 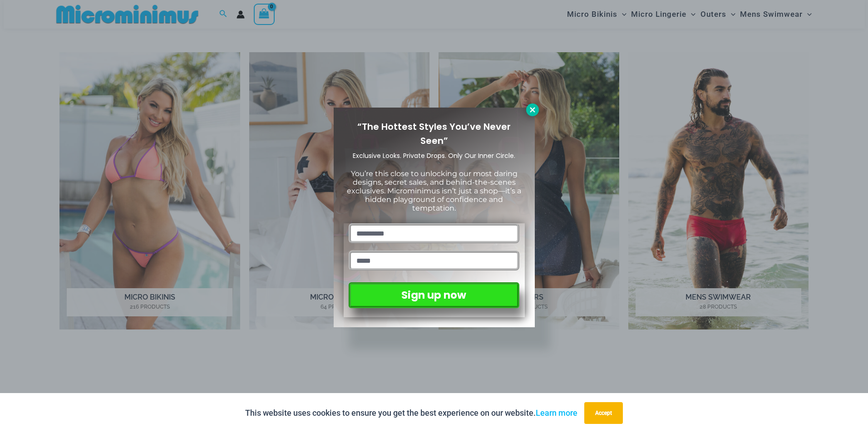 What do you see at coordinates (434, 191) in the screenshot?
I see `span: You’re this close to unlocking our most daring designs, secret sales, and behind-the-scenes exclu...` at bounding box center [434, 191].